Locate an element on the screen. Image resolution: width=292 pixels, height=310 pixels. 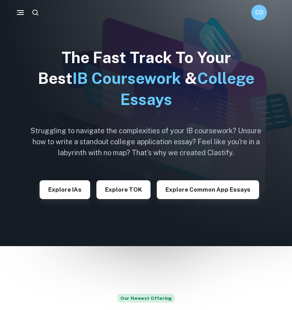
span: IB Coursework is located at coordinates (126, 78).